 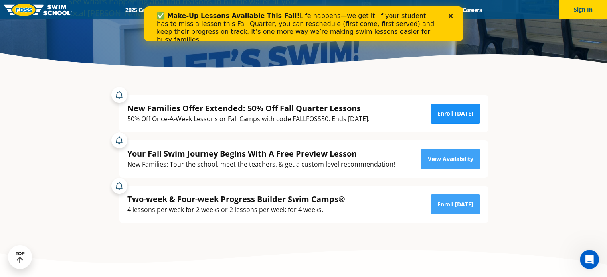 I want to click on a: Blog, so click(x=443, y=10).